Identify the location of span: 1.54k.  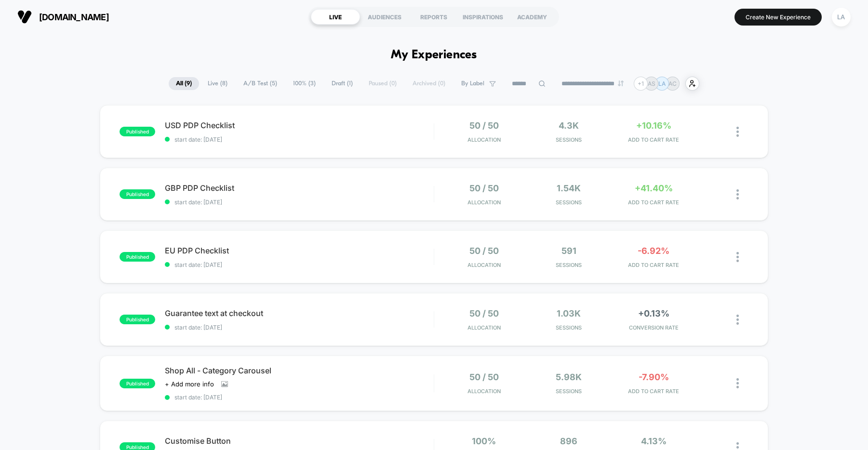
(569, 188).